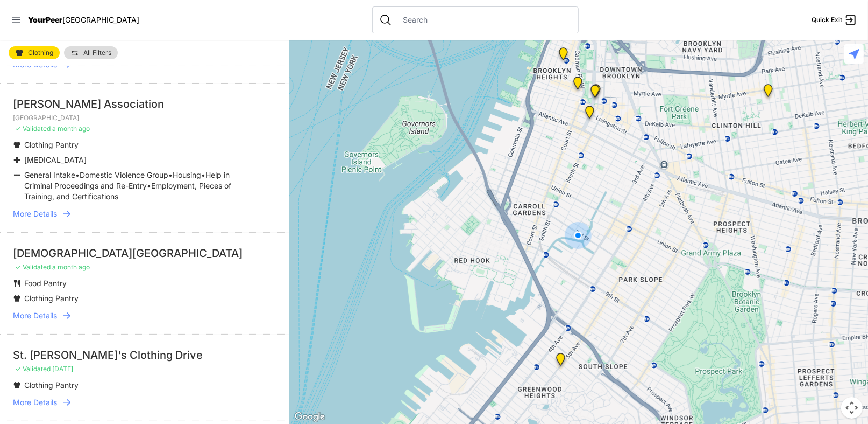 Image resolution: width=868 pixels, height=424 pixels. I want to click on input: Search, so click(484, 20).